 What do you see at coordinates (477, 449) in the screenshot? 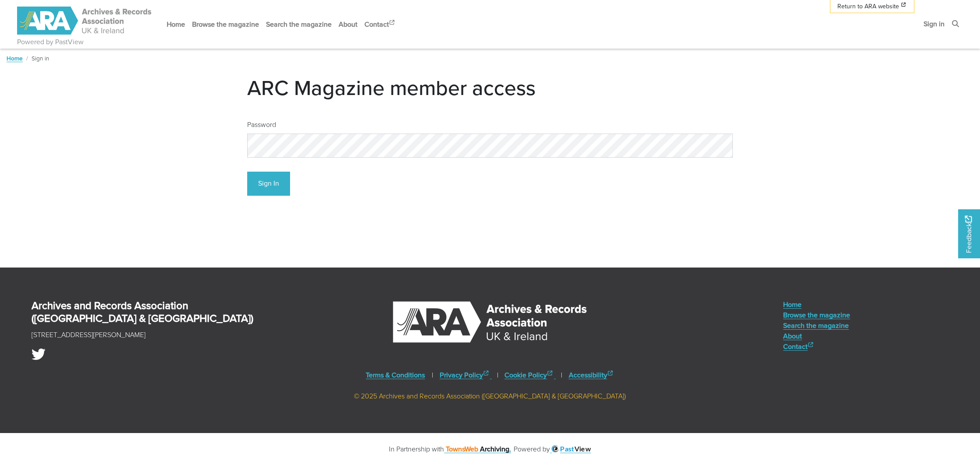
I see `a: TownsWeb Archiving,` at bounding box center [477, 449].